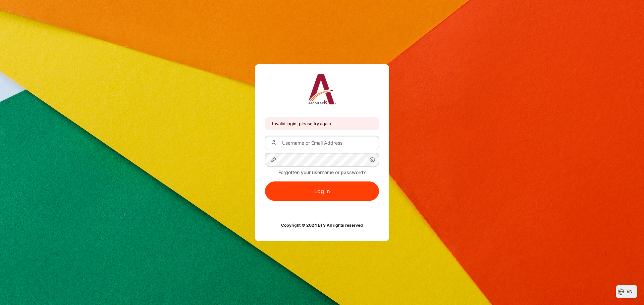  I want to click on button: Languages, so click(627, 292).